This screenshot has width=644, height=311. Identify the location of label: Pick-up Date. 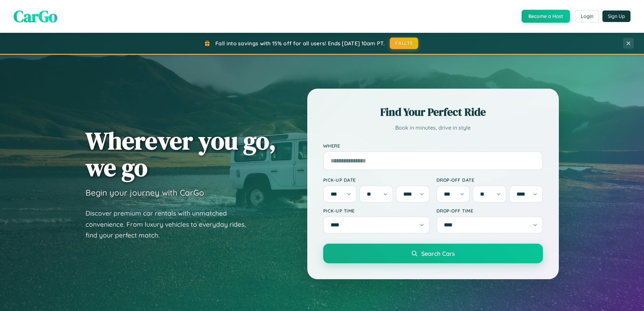
(376, 180).